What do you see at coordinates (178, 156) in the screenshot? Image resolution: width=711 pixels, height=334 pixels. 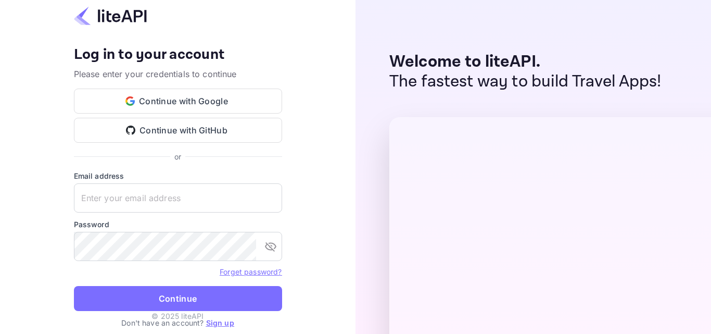 I see `p: or` at bounding box center [178, 156].